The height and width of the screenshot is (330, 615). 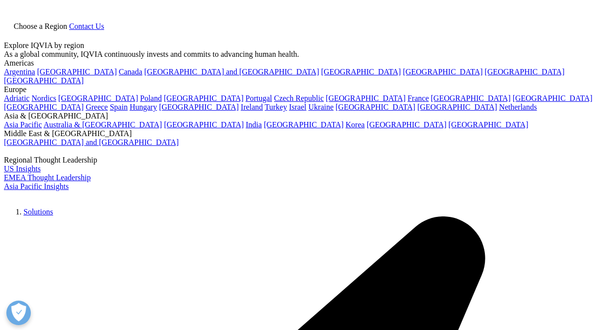 I want to click on span: US Insights, so click(x=22, y=168).